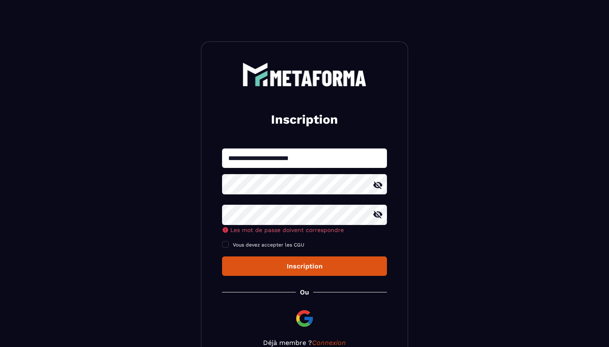 The width and height of the screenshot is (609, 347). Describe the element at coordinates (304, 75) in the screenshot. I see `a: logo` at that location.